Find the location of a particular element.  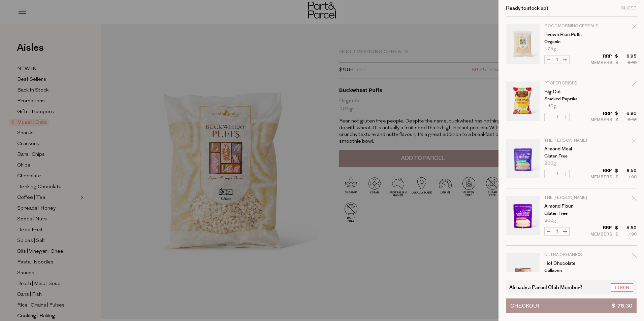

input: QTY Brown Rice Puffs is located at coordinates (556, 59).